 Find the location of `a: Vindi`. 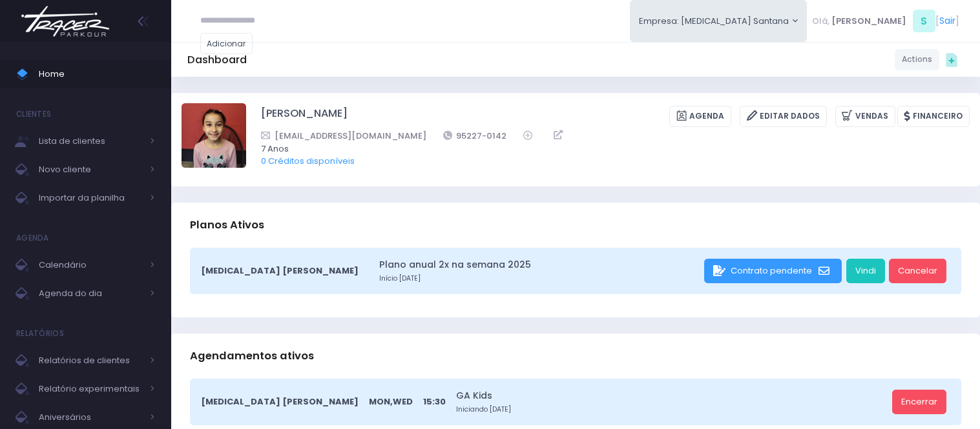

a: Vindi is located at coordinates (865, 271).